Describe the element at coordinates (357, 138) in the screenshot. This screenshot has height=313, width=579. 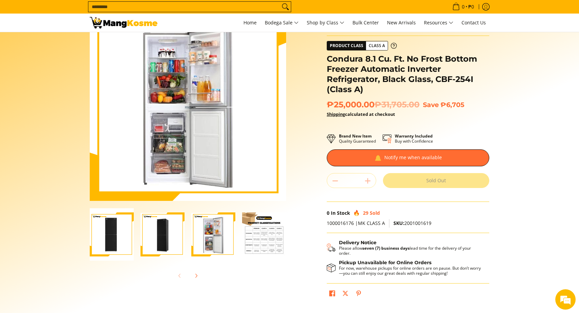
I see `p: Quality Guaranteed` at that location.